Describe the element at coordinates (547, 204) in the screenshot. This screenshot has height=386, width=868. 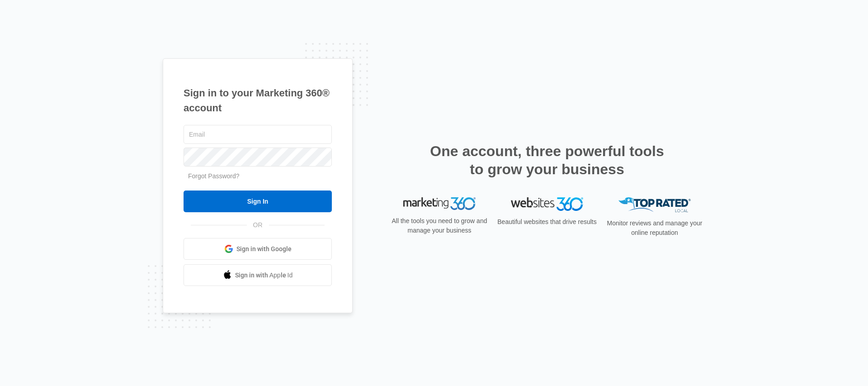
I see `img: Websites 360` at that location.